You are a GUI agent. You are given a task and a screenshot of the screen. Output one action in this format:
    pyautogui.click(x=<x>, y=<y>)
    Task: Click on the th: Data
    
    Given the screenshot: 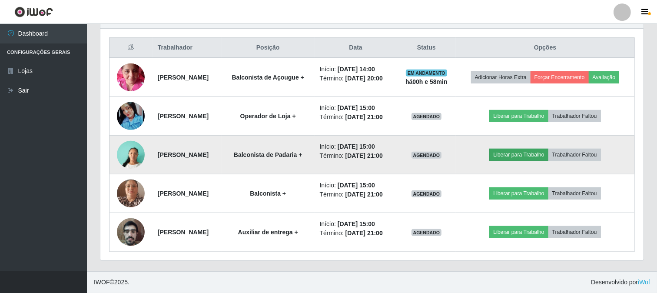 What is the action you would take?
    pyautogui.click(x=356, y=48)
    